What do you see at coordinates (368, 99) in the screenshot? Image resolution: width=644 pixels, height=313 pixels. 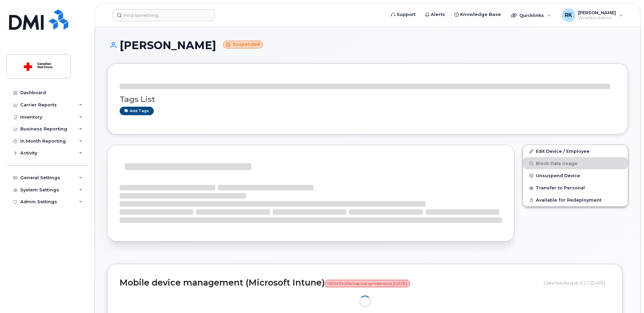 I see `h3: Tags List` at bounding box center [368, 99].